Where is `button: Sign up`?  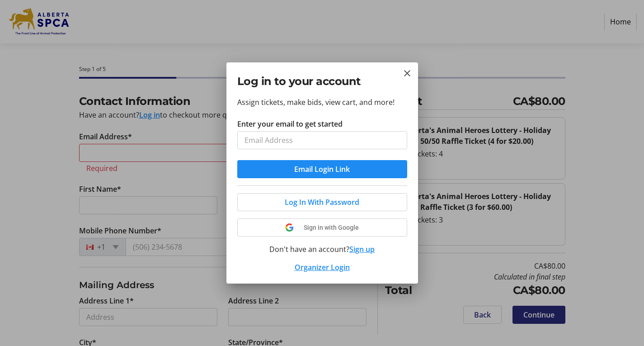
button: Sign up is located at coordinates (362, 249).